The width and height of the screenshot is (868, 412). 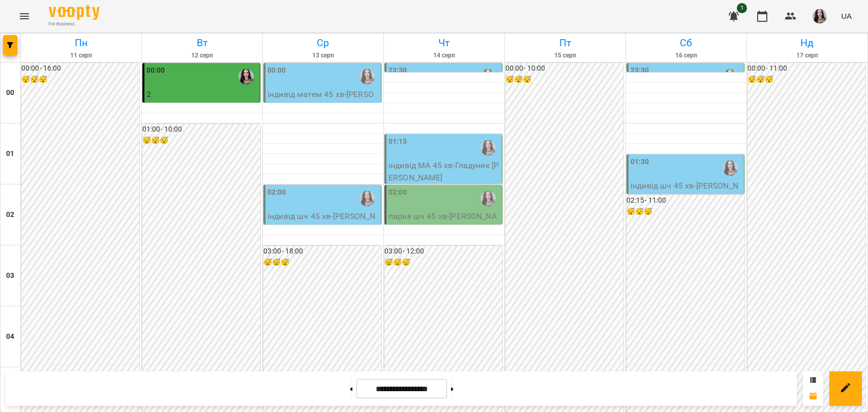 I want to click on h6: Ср, so click(x=323, y=43).